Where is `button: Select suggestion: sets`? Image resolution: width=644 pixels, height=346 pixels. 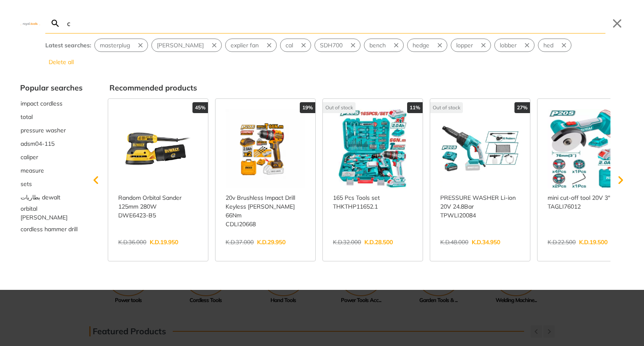
button: Select suggestion: sets is located at coordinates (51, 184).